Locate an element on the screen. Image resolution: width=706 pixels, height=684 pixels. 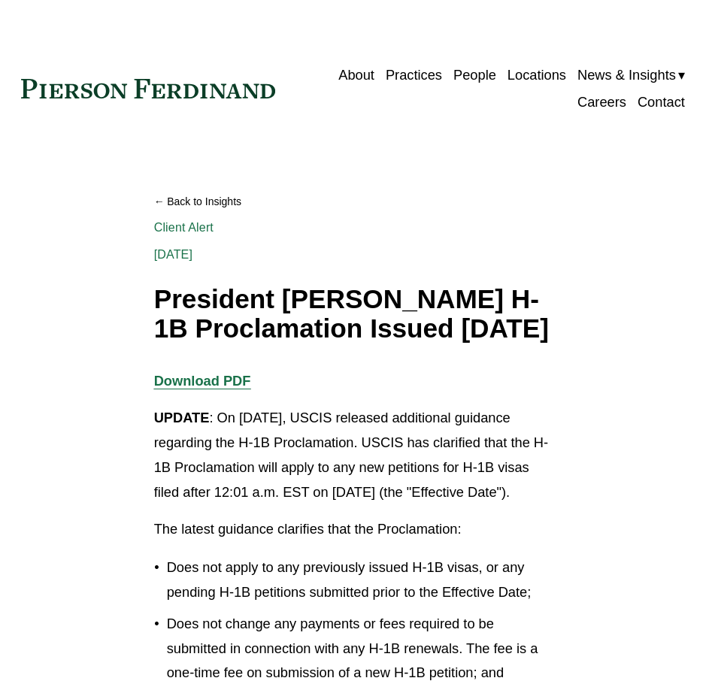
a: About is located at coordinates (356, 75).